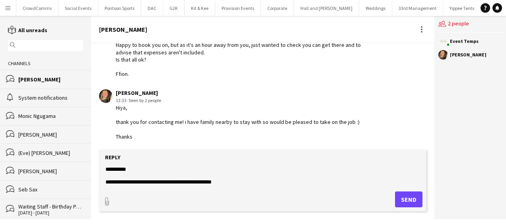 The height and width of the screenshot is (224, 506). What do you see at coordinates (50, 98) in the screenshot?
I see `div: System notifications` at bounding box center [50, 98].